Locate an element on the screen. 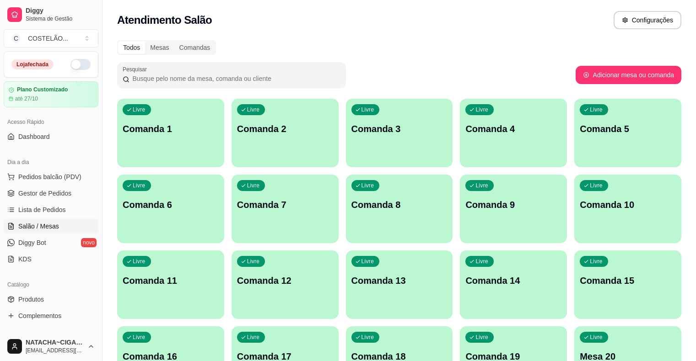  button: LivreComanda 9 is located at coordinates (513, 209).